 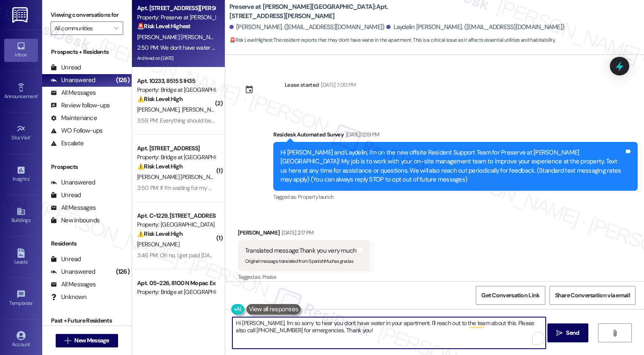 I want to click on div: 2:50 PM: We don't have water in the apartment, so click(x=195, y=47).